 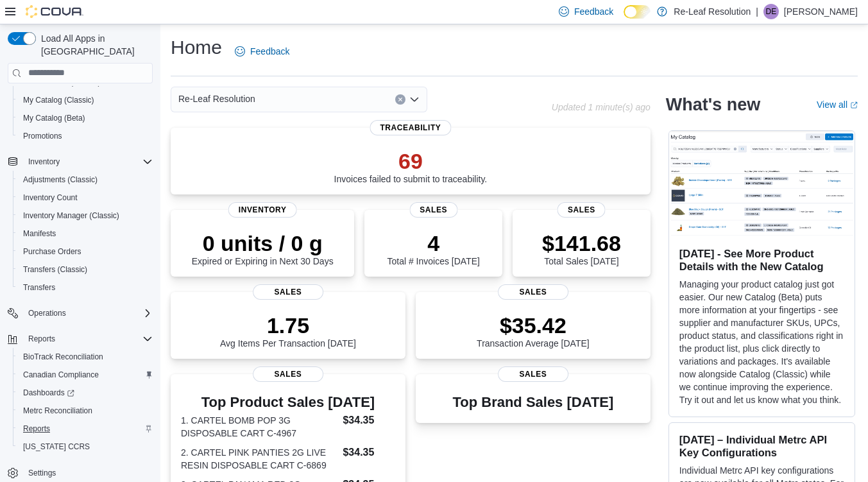 What do you see at coordinates (713, 105) in the screenshot?
I see `h2: What's new` at bounding box center [713, 105].